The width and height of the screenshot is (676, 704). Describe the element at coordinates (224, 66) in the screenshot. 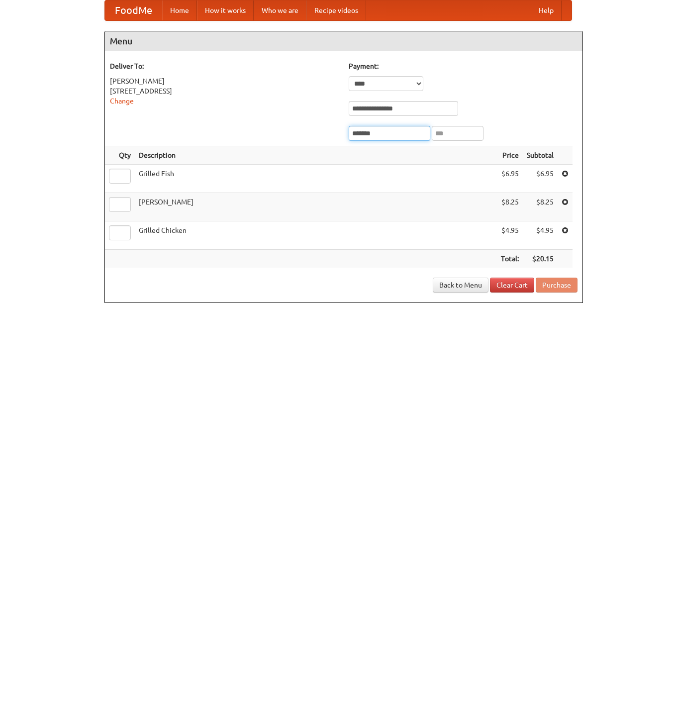

I see `h5: Deliver To:` at that location.